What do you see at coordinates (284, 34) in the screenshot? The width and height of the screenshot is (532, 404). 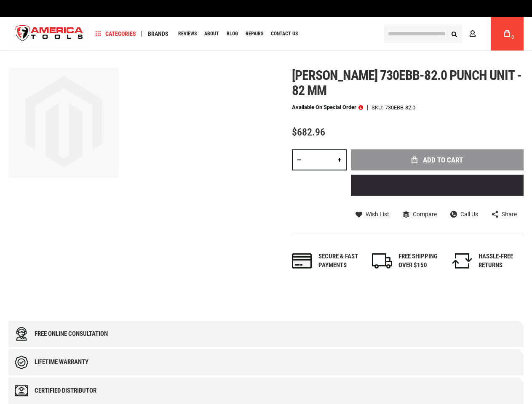 I see `span: Contact Us` at bounding box center [284, 34].